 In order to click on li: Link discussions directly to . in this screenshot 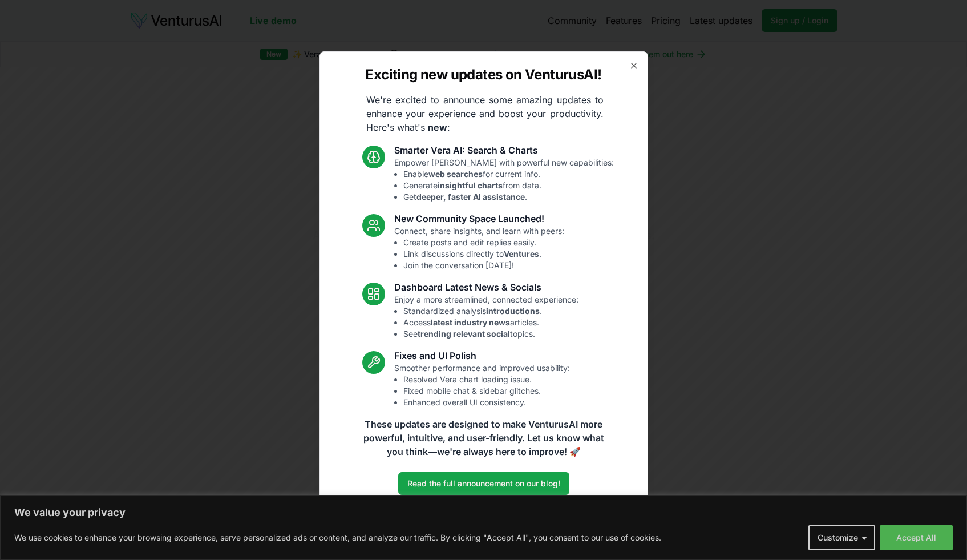, I will do `click(484, 254)`.